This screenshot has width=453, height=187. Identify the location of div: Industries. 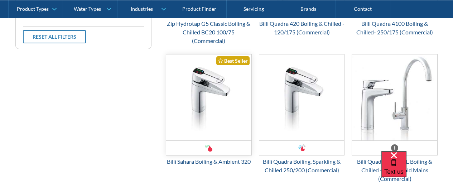
(142, 9).